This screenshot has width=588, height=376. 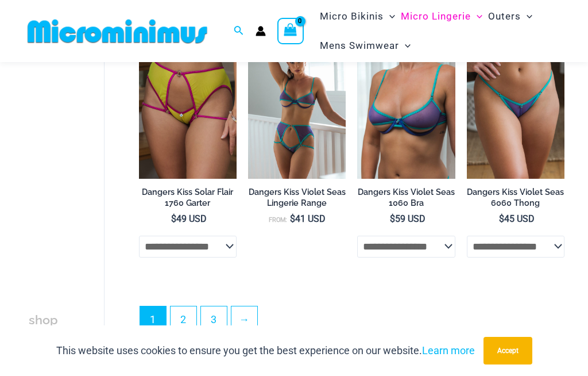 I want to click on img: MM SHOP LOGO FLAT, so click(x=117, y=31).